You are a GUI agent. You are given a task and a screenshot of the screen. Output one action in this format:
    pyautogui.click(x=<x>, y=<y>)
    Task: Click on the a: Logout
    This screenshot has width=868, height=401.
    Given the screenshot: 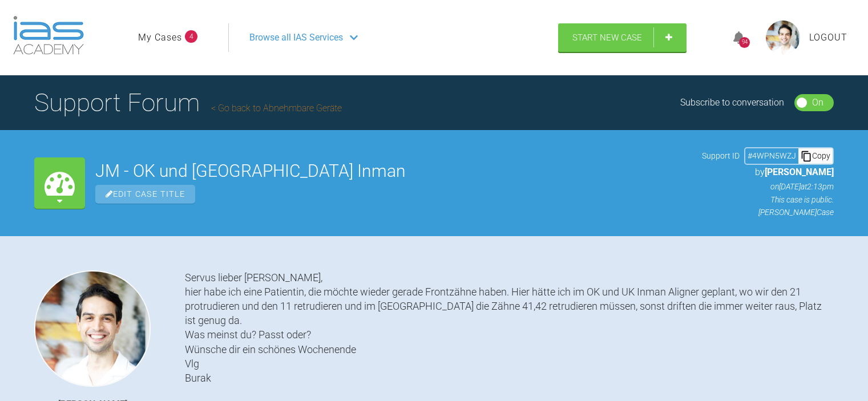 What is the action you would take?
    pyautogui.click(x=827, y=38)
    